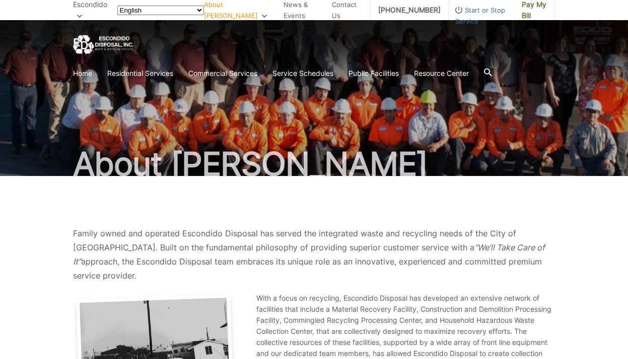 This screenshot has width=628, height=359. Describe the element at coordinates (303, 73) in the screenshot. I see `a: Service Schedules` at that location.